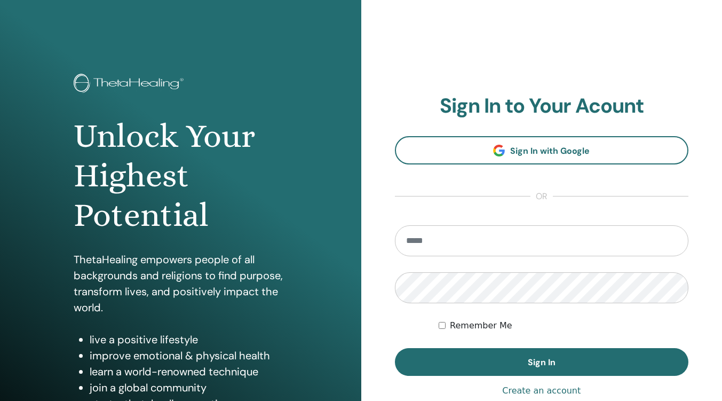 The width and height of the screenshot is (722, 401). What do you see at coordinates (541, 150) in the screenshot?
I see `a: Sign In with Google` at bounding box center [541, 150].